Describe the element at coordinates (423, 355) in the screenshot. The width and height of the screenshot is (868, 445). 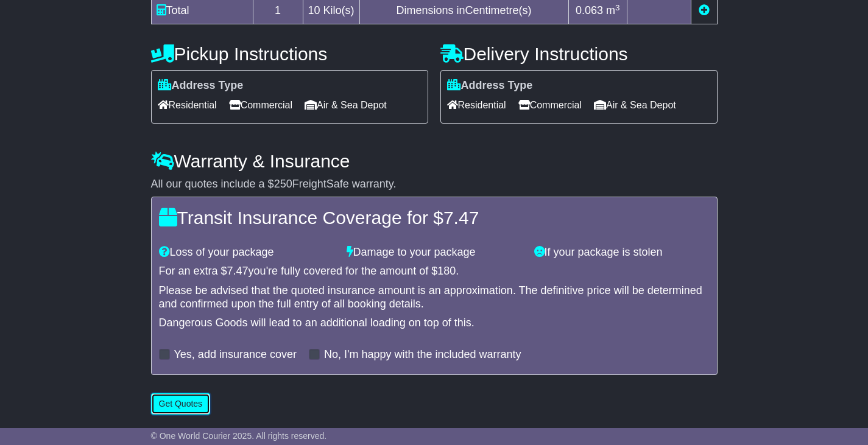
I see `label: No, I'm happy with the included warranty` at that location.